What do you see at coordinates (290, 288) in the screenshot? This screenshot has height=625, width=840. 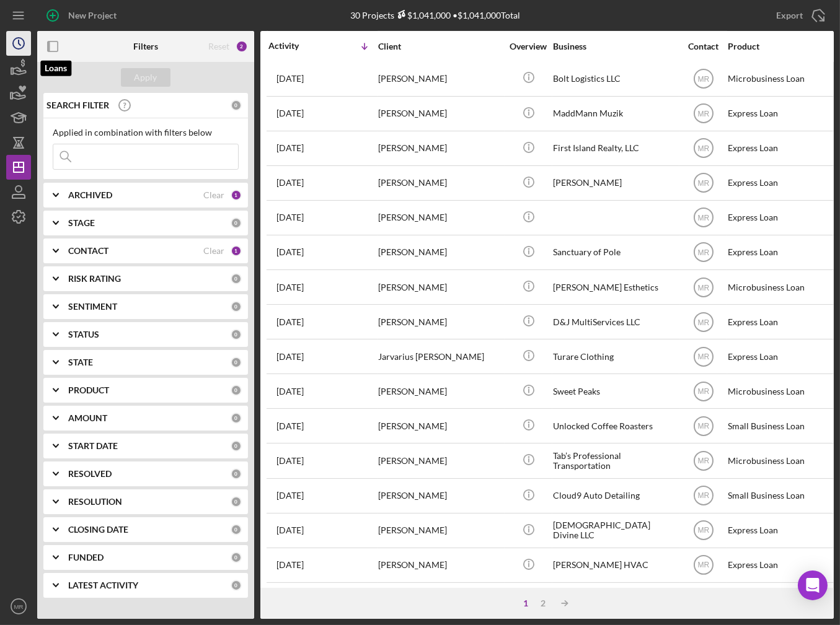 I see `time: 2025-09-19 19:35` at bounding box center [290, 288].